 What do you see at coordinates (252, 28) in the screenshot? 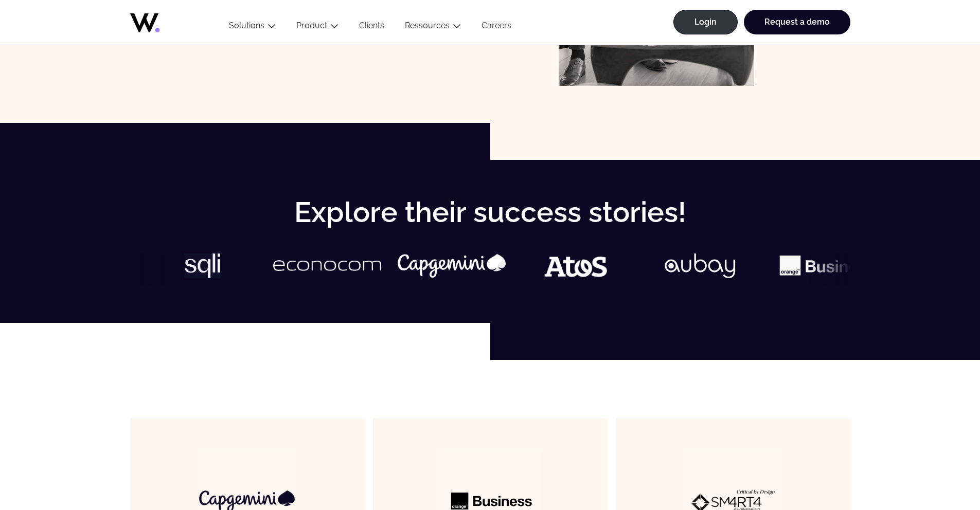
I see `button: Solutions` at bounding box center [252, 28].